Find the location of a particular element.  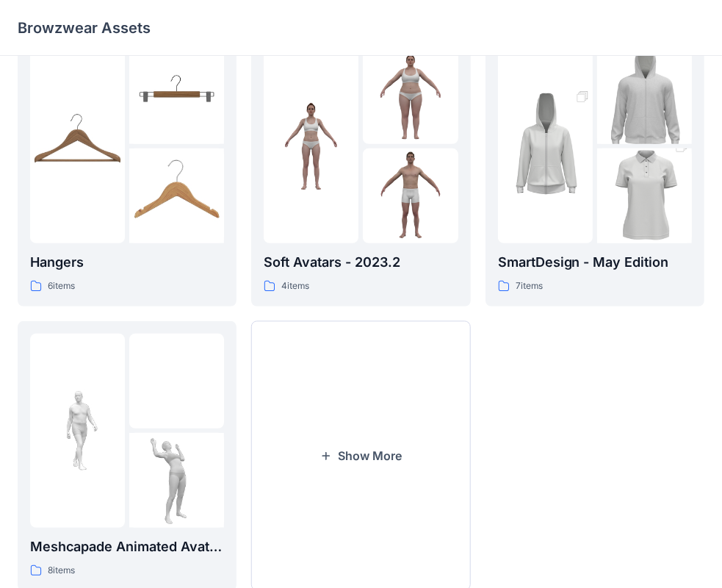

a: folder 1folder 2folder 3SmartDesign - May Edition7items is located at coordinates (596, 171).